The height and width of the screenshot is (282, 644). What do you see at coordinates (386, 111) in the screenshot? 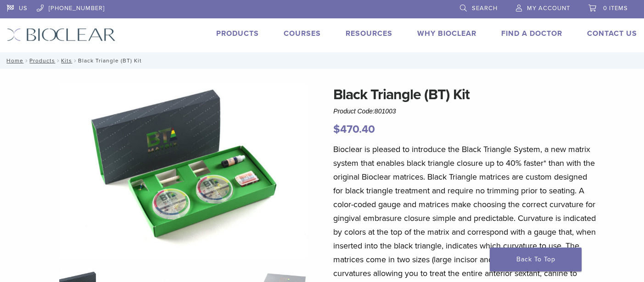
I see `span: 801003` at bounding box center [386, 111].